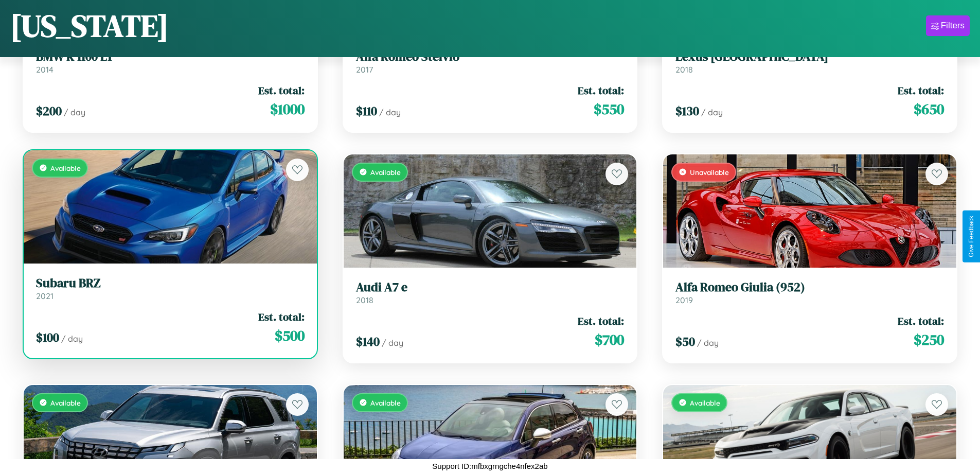  Describe the element at coordinates (364, 69) in the screenshot. I see `span: 2017` at that location.